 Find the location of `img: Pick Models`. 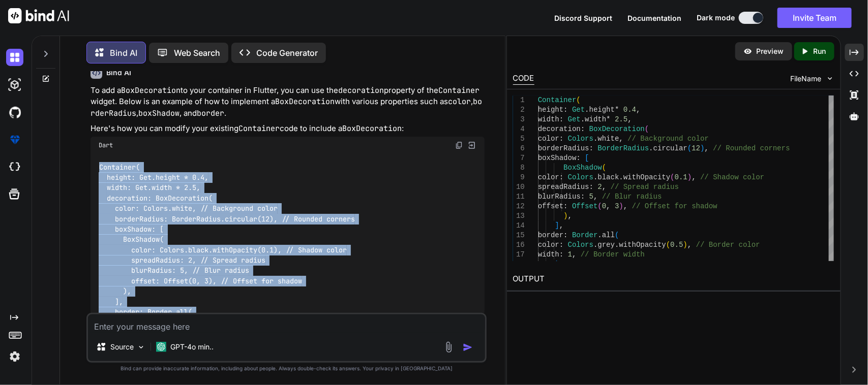

img: Pick Models is located at coordinates (141, 347).